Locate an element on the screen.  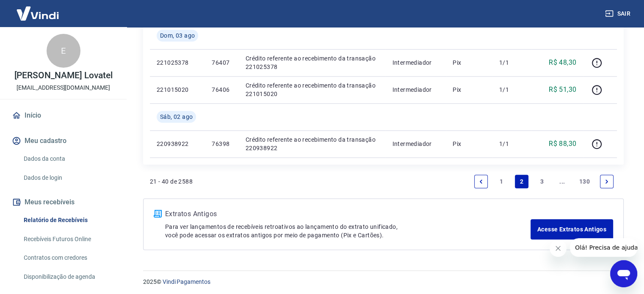
p: Crédito referente ao recebimento da transação 221025378 is located at coordinates (312, 63).